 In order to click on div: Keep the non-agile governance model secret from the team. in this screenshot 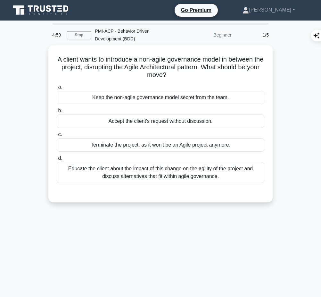, I will do `click(161, 98)`.